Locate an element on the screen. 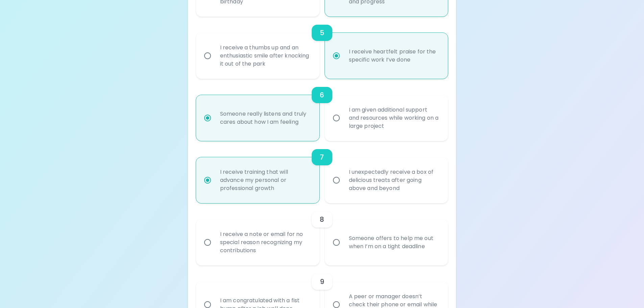 The image size is (644, 308). div: I am given additional support and resources while working on a large project is located at coordinates (394, 118).